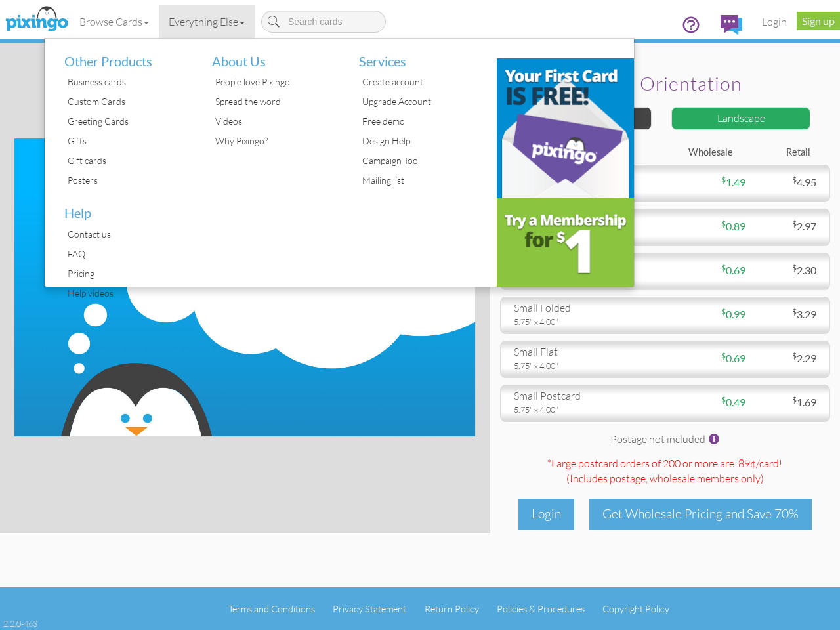  Describe the element at coordinates (128, 273) in the screenshot. I see `div: Pricing` at that location.